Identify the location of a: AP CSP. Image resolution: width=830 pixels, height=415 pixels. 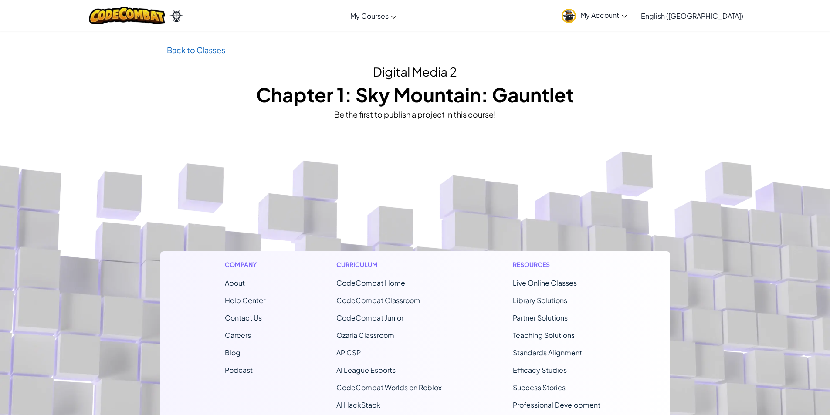
(348, 352).